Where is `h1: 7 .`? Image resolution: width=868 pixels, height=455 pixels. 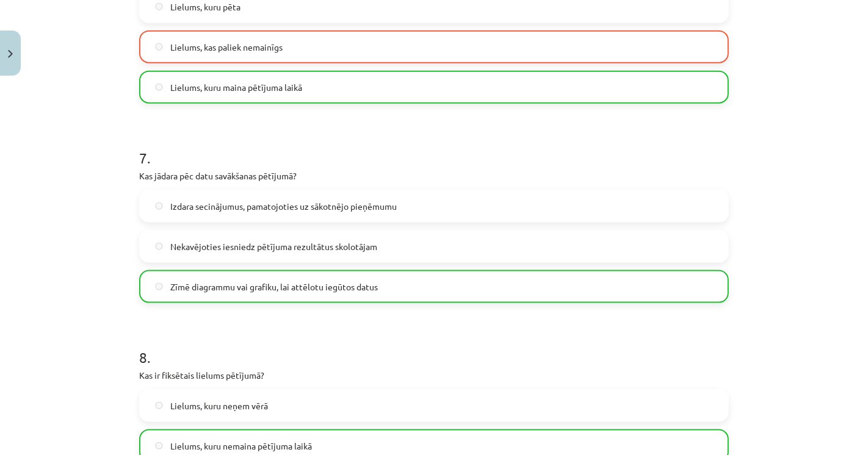 h1: 7 . is located at coordinates (434, 147).